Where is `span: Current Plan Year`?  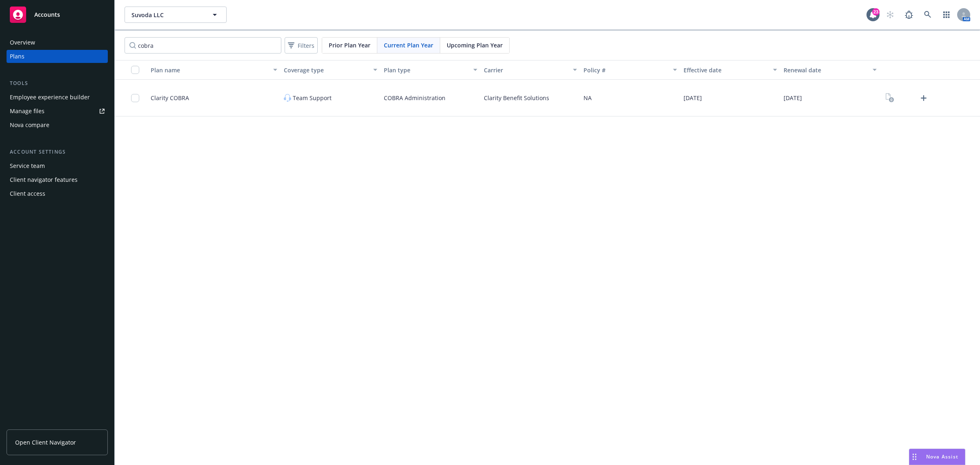 span: Current Plan Year is located at coordinates (408, 45).